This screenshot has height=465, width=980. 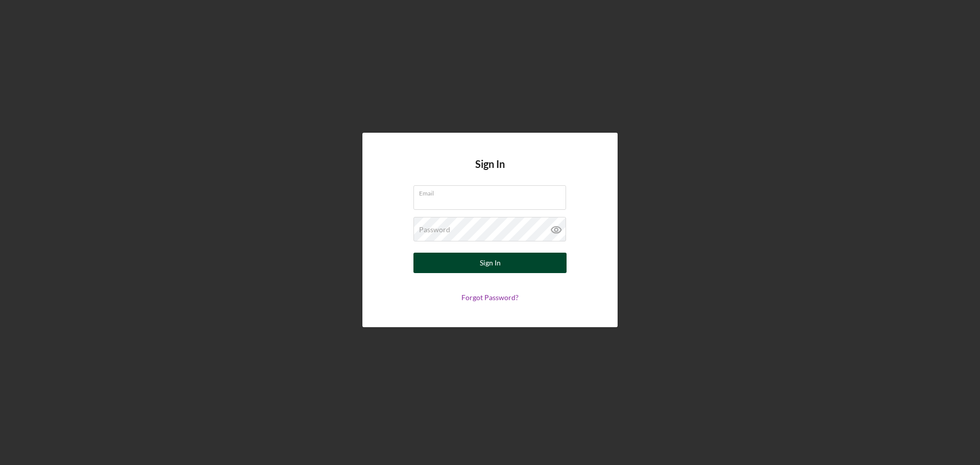 What do you see at coordinates (490, 172) in the screenshot?
I see `h4: Sign In` at bounding box center [490, 172].